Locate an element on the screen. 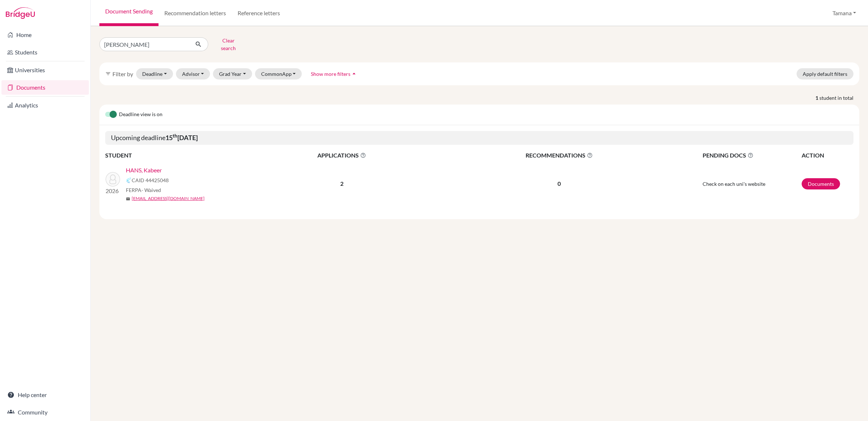  strong: 1 is located at coordinates (817, 97).